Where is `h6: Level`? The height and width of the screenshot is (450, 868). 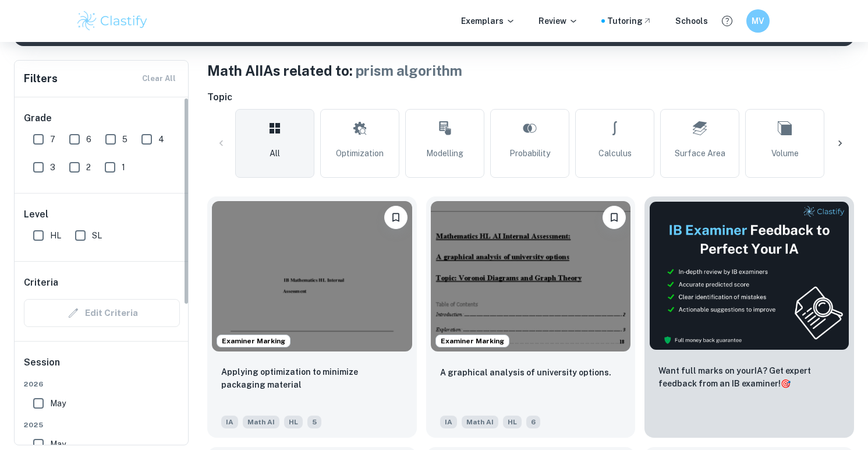
h6: Level is located at coordinates (102, 214).